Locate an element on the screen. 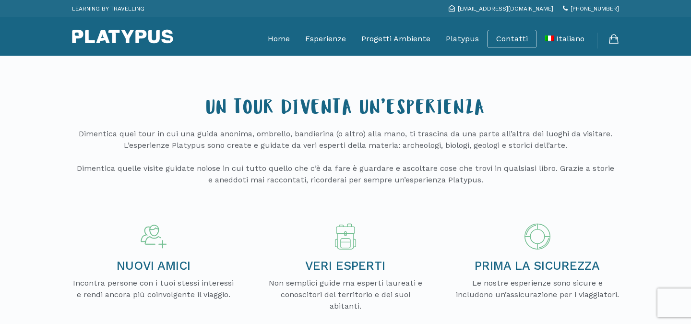  span: UN TOUR DIVENTA UN’ESPERIENZA is located at coordinates (345, 110).